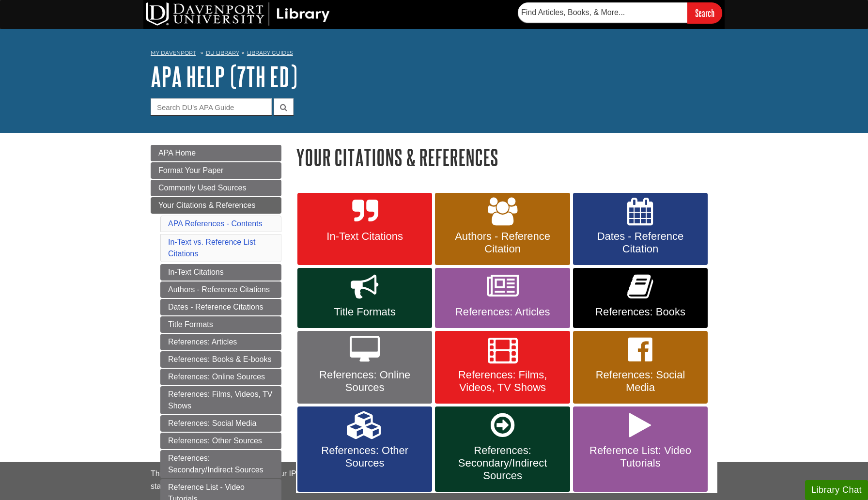 This screenshot has height=500, width=868. What do you see at coordinates (177, 153) in the screenshot?
I see `span: APA Home` at bounding box center [177, 153].